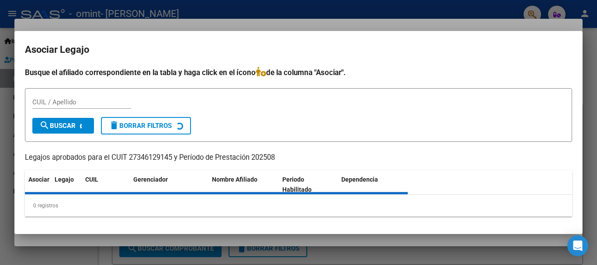 The image size is (597, 265). What do you see at coordinates (45, 125) in the screenshot?
I see `mat-icon: search` at bounding box center [45, 125].